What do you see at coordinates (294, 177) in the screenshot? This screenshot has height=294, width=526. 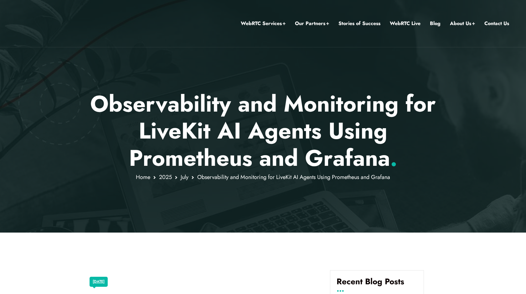 I see `span: Observability and Monitoring for LiveKit AI Agents Using Prometheus and Grafana` at bounding box center [294, 177].